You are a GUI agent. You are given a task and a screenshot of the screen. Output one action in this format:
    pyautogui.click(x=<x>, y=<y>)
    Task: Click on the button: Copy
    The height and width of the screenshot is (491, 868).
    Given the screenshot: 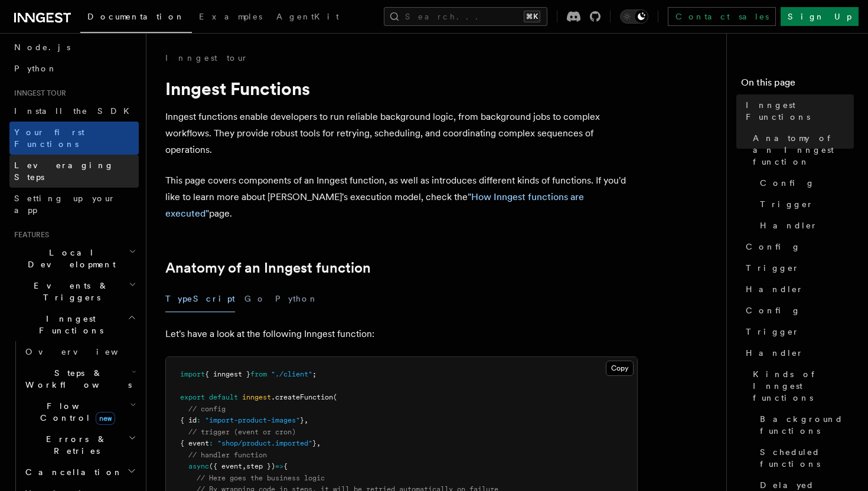 What is the action you would take?
    pyautogui.click(x=620, y=369)
    